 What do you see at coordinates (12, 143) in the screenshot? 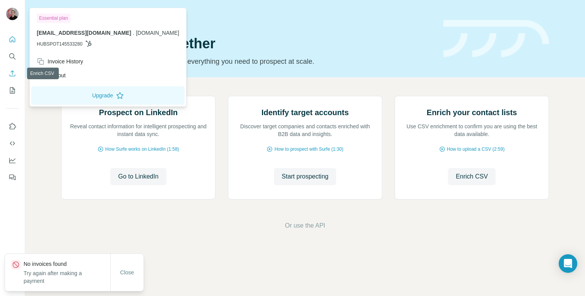
I see `button: Use Surfe API` at bounding box center [12, 143].